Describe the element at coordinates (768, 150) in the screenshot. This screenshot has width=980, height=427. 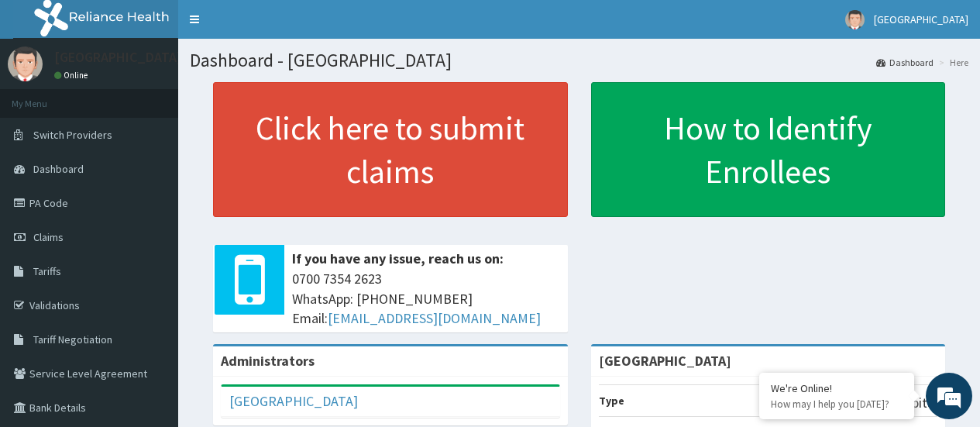
I see `a: How to Identify Enrollees` at that location.